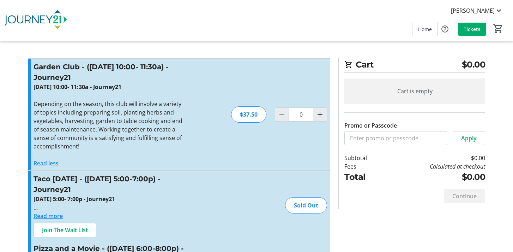 This screenshot has height=252, width=513. Describe the element at coordinates (48, 216) in the screenshot. I see `button: Read more` at that location.